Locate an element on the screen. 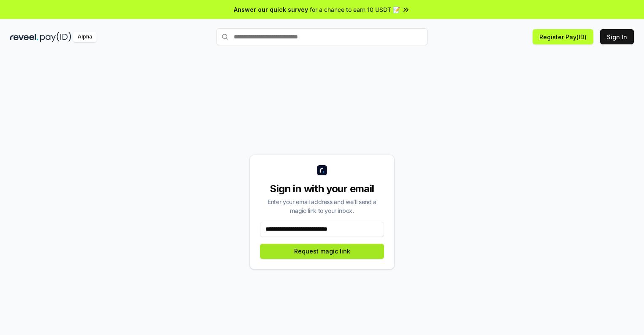  div: Sign in with your email is located at coordinates (322, 189).